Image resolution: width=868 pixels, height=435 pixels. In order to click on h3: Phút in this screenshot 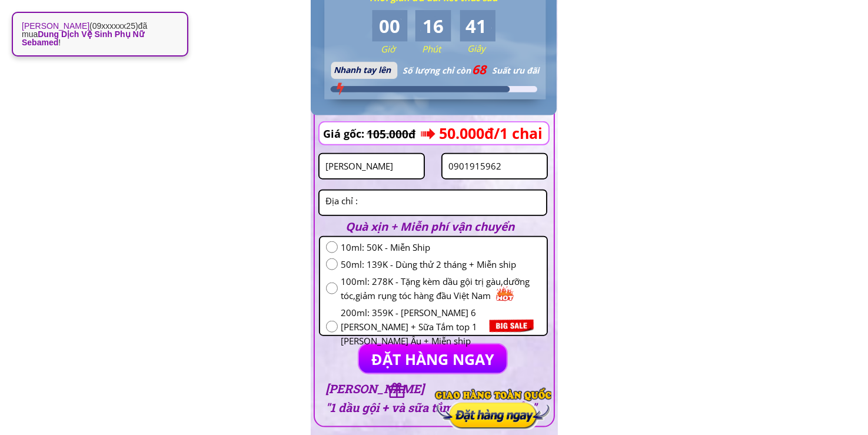, I will do `click(445, 49)`.